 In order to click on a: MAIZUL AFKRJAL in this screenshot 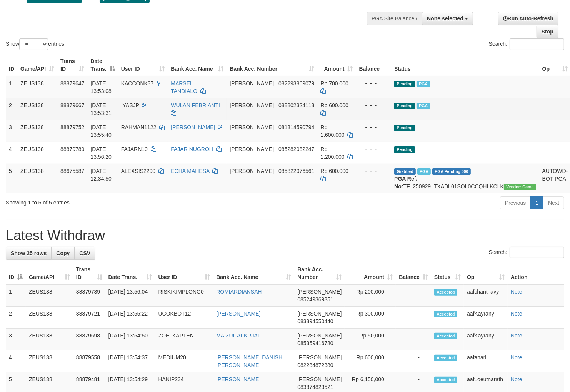, I will do `click(238, 335)`.